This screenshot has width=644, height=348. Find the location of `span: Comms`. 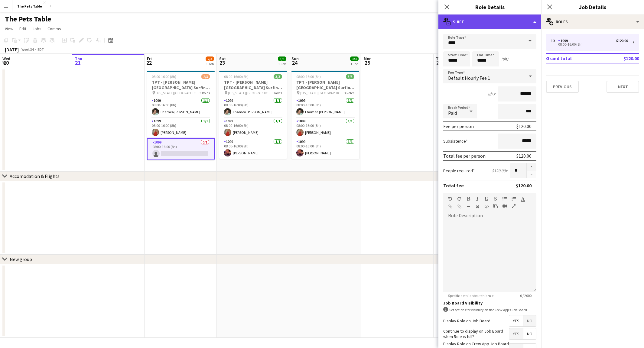

span: Comms is located at coordinates (54, 29).